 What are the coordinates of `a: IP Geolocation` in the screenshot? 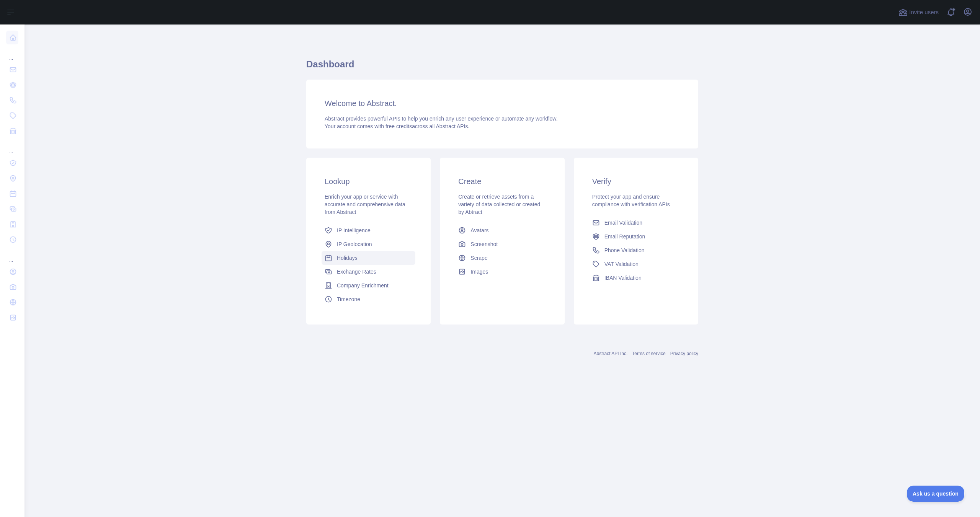 It's located at (368, 245).